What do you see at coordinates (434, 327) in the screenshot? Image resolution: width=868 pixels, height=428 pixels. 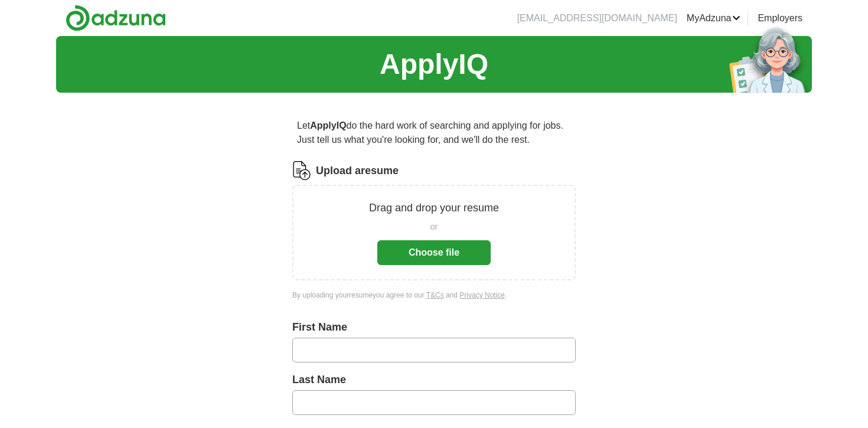 I see `label: First Name` at bounding box center [434, 327].